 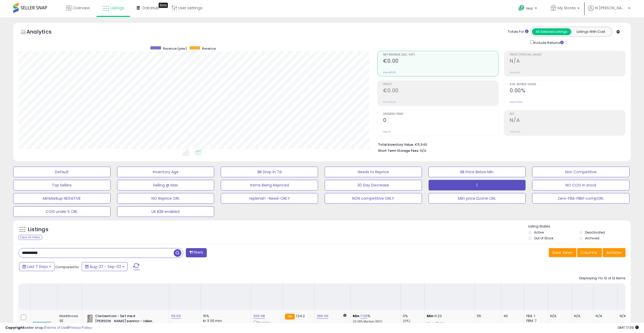 I want to click on strong: Min:, so click(x=430, y=316).